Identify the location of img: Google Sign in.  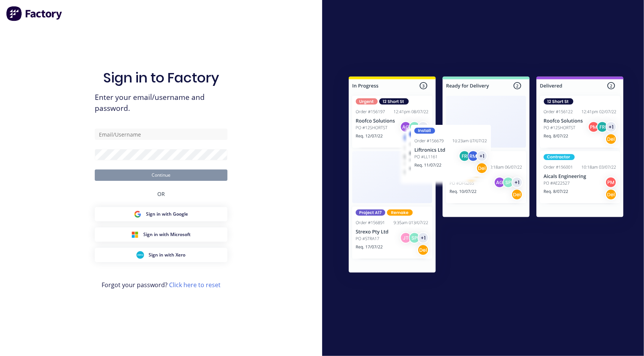
(137, 214).